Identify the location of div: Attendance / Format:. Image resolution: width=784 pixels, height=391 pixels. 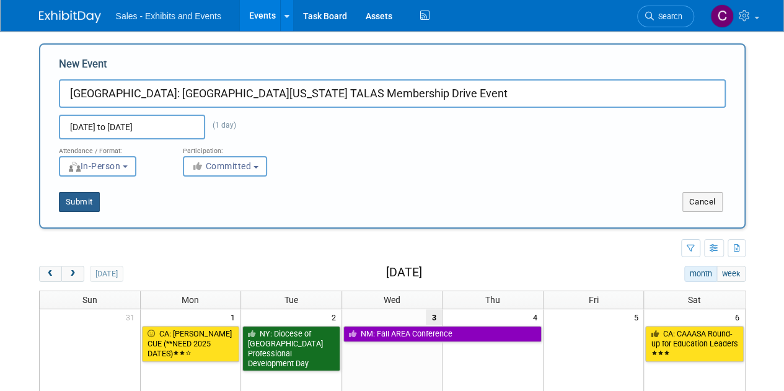
(112, 147).